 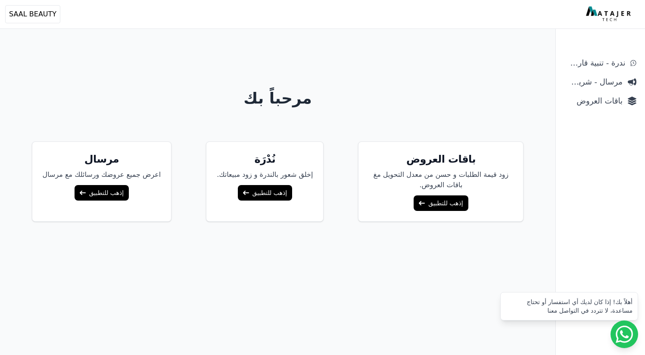 What do you see at coordinates (102, 159) in the screenshot?
I see `h5: مرسال` at bounding box center [102, 159].